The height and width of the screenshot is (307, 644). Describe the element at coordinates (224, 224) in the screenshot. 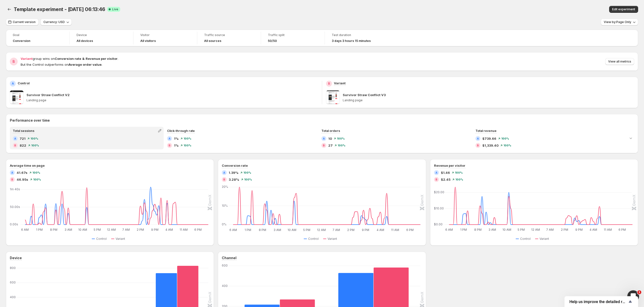

I see `text: 0%` at that location.